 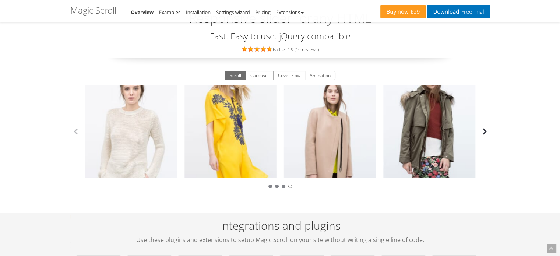 What do you see at coordinates (280, 49) in the screenshot?
I see `div: Rating: 4.9 ( )` at bounding box center [280, 49].